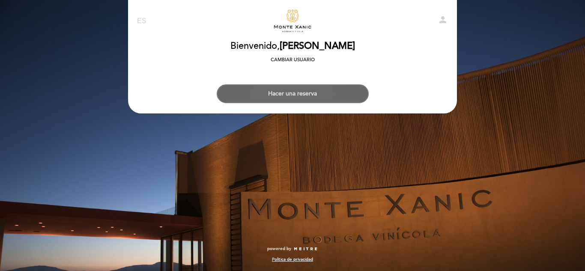  Describe the element at coordinates (292, 21) in the screenshot. I see `a: Experiencias Excepcionales Monte Xanic` at that location.